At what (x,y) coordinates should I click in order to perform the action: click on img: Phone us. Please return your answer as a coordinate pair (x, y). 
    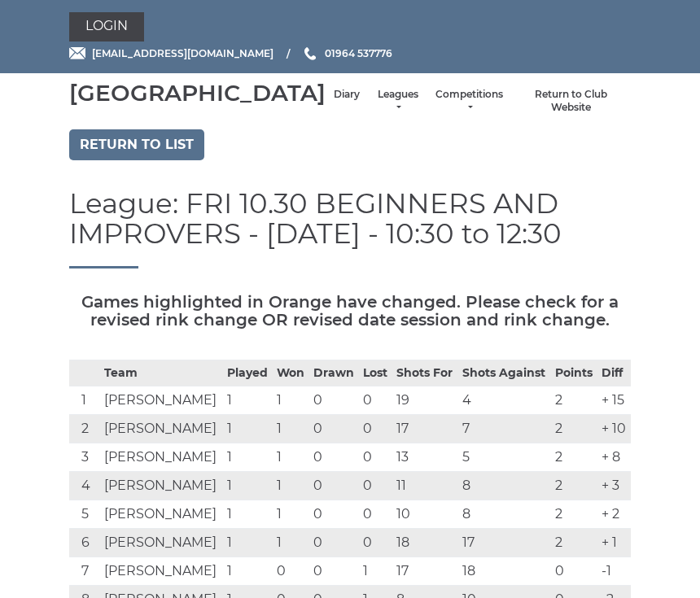
    Looking at the image, I should click on (310, 54).